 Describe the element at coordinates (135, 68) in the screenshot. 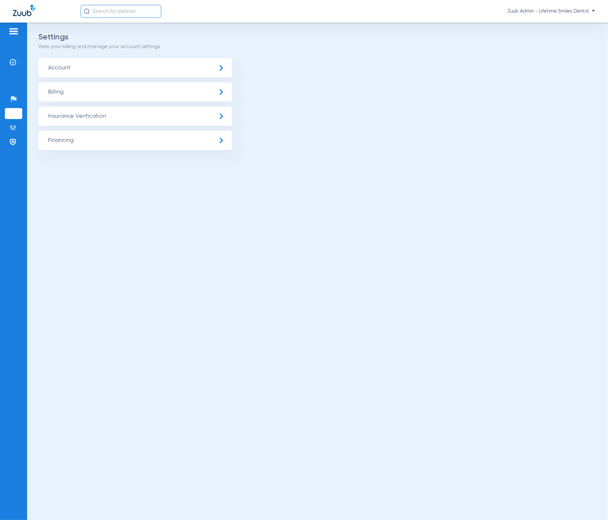

I see `span: Account` at that location.